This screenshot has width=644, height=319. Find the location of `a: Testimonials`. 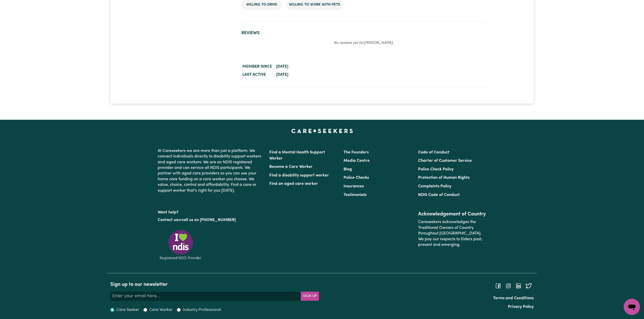

a: Testimonials is located at coordinates (355, 195).